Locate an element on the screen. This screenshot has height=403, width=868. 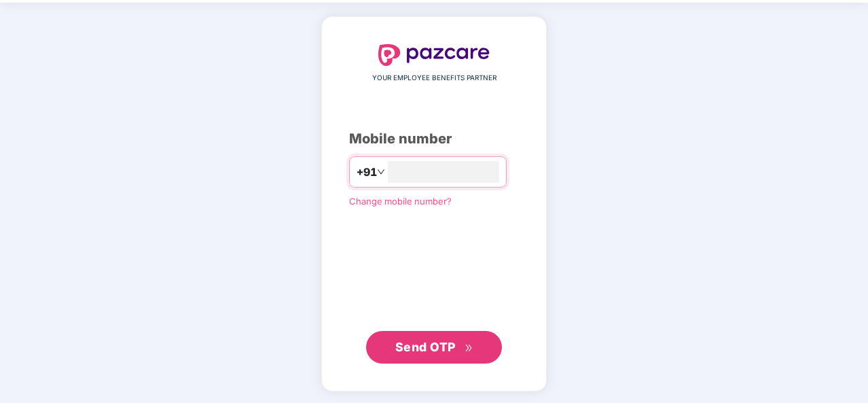
span: Send OTP is located at coordinates (425, 347).